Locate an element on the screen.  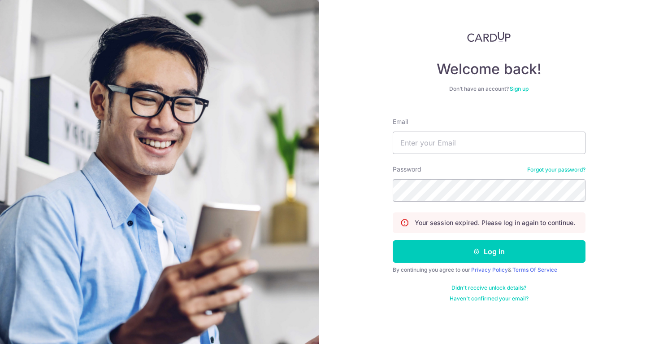
a: Didn't receive unlock details? is located at coordinates (489, 288).